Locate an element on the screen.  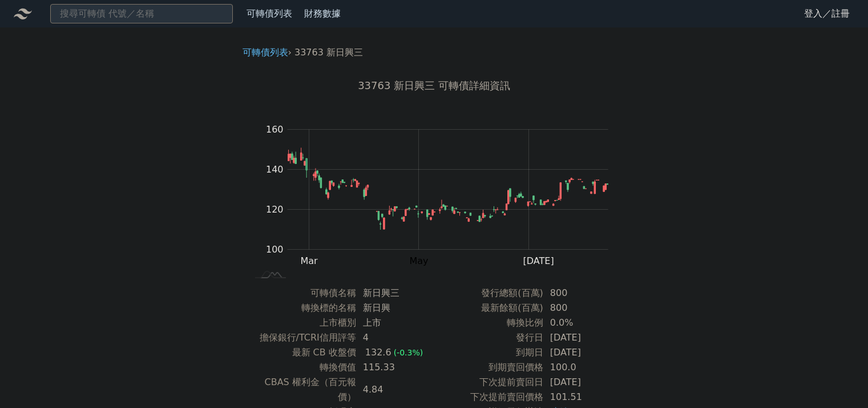
td: 最新 CB 收盤價 is located at coordinates (301, 352).